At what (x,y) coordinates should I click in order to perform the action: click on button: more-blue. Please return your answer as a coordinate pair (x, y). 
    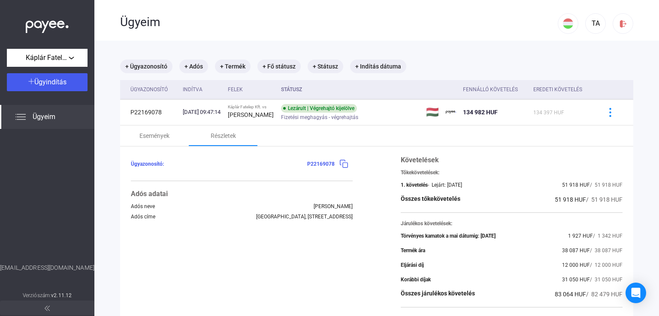
    Looking at the image, I should click on (610, 112).